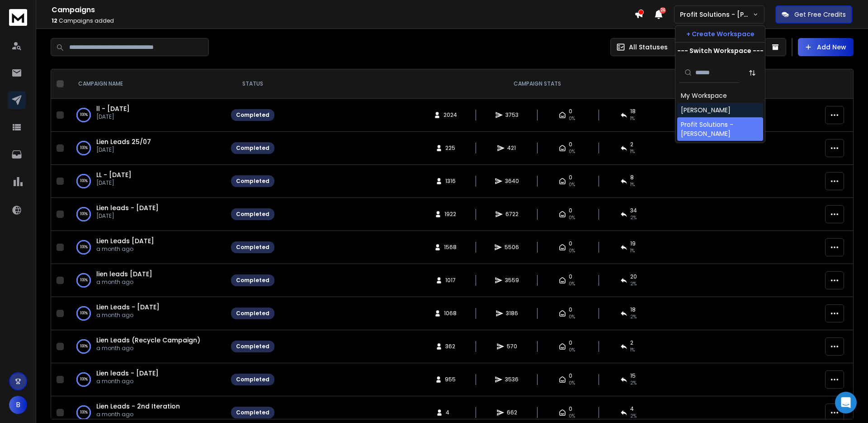 The width and height of the screenshot is (868, 423). I want to click on span: 5506, so click(512, 247).